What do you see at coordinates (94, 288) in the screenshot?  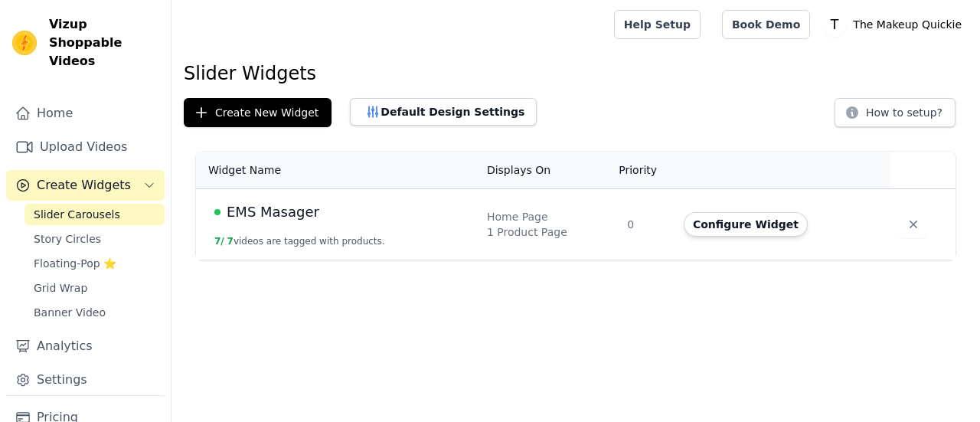 I see `a: Grid Wrap` at bounding box center [94, 288].